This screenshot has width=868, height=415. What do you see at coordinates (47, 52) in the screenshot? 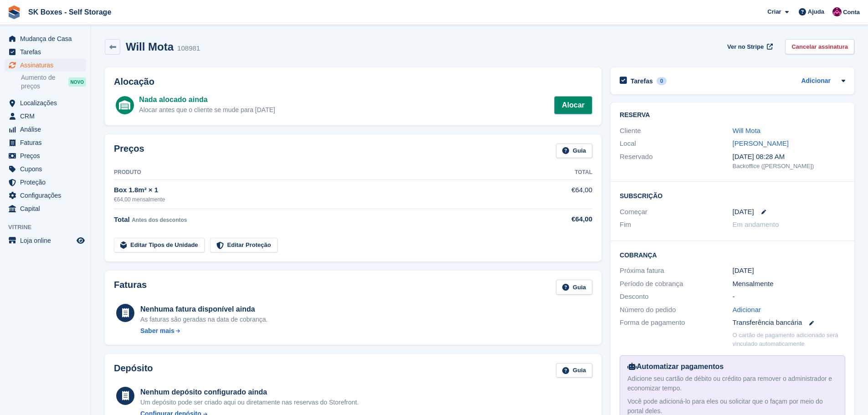
I see `span: Tarefas` at bounding box center [47, 52].